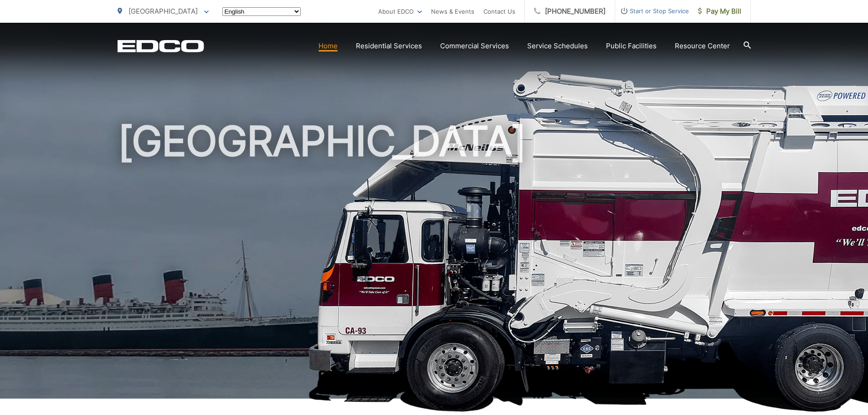  What do you see at coordinates (452, 11) in the screenshot?
I see `a: News & Events` at bounding box center [452, 11].